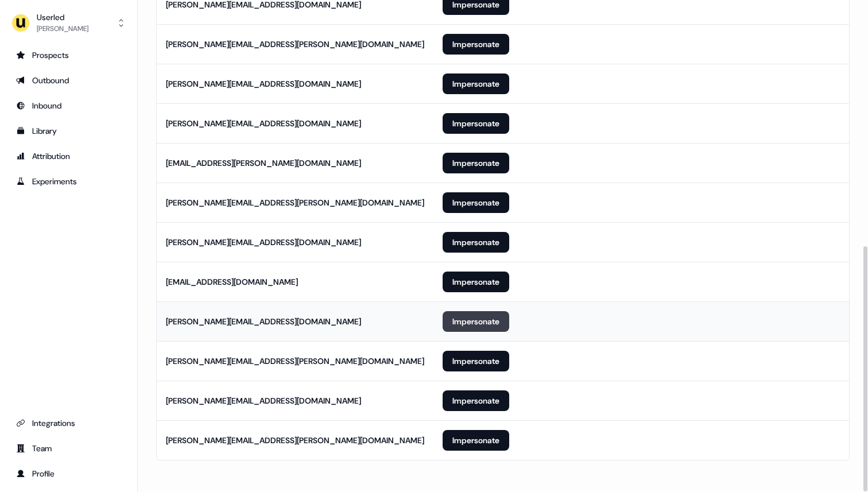 Image resolution: width=868 pixels, height=492 pixels. Describe the element at coordinates (68, 80) in the screenshot. I see `div: Outbound` at that location.